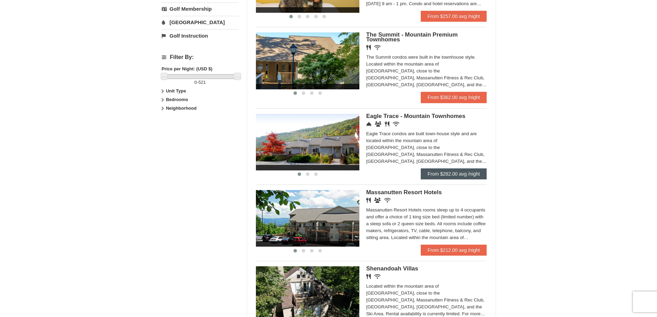  What do you see at coordinates (177, 99) in the screenshot?
I see `strong: Bedrooms` at bounding box center [177, 99].